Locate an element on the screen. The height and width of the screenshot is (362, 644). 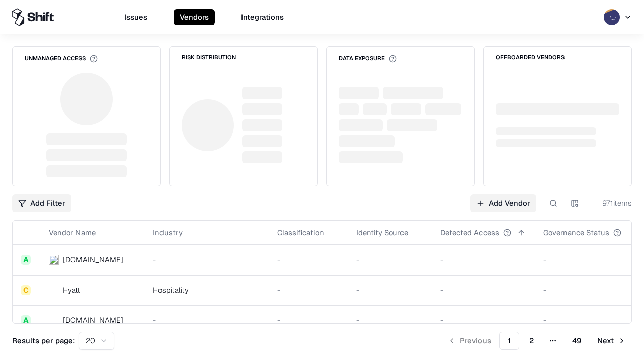
div: Hyatt is located at coordinates (71, 289).